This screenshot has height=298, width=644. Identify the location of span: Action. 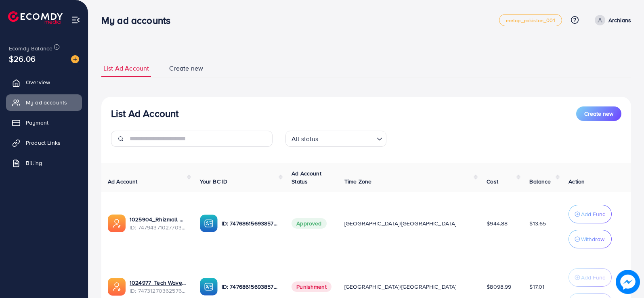
(577, 181).